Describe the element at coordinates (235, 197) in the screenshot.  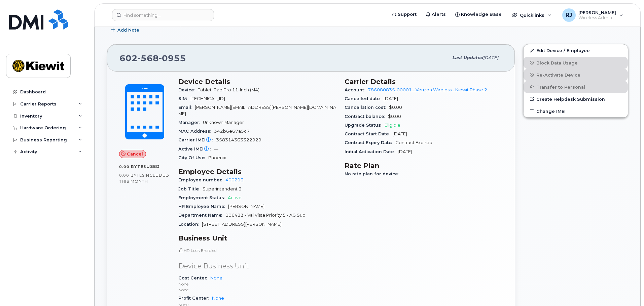
I see `span: Active` at that location.